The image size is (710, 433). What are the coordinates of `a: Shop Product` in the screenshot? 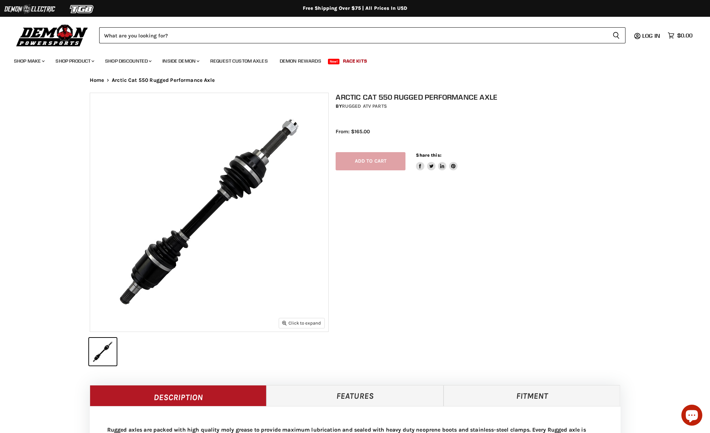 It's located at (74, 61).